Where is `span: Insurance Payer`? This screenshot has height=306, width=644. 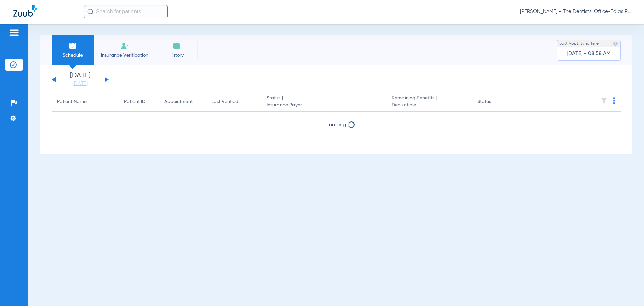
span: Insurance Payer is located at coordinates (324, 105).